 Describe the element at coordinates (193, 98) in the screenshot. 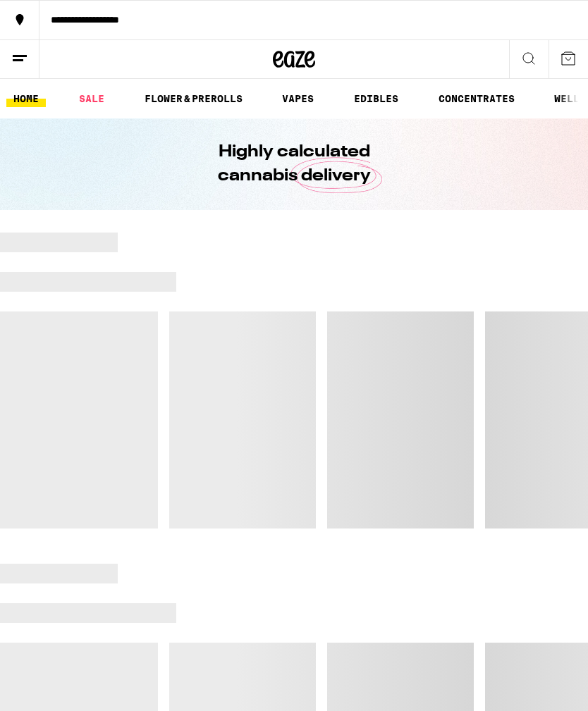

I see `a: FLOWER & PREROLLS` at that location.